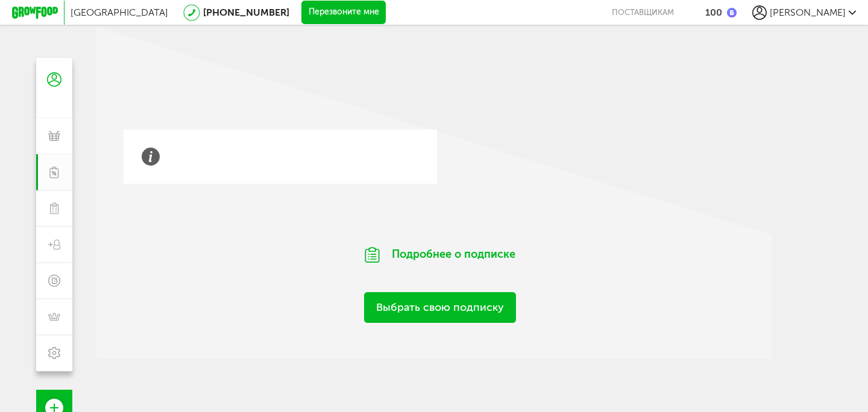  Describe the element at coordinates (732, 13) in the screenshot. I see `img: bonus_b.cdccf46.png` at that location.